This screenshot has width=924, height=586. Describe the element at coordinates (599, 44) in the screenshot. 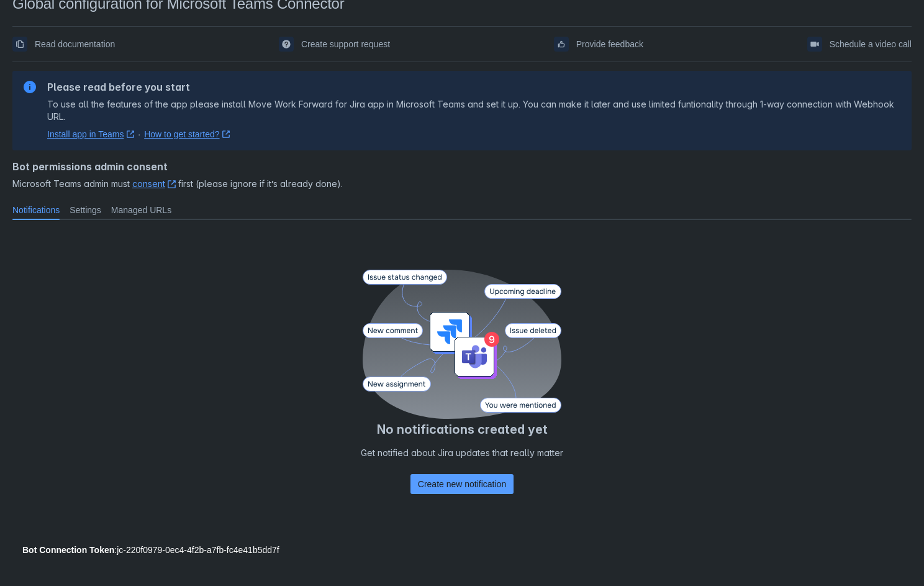

I see `a: Provide feedback` at that location.